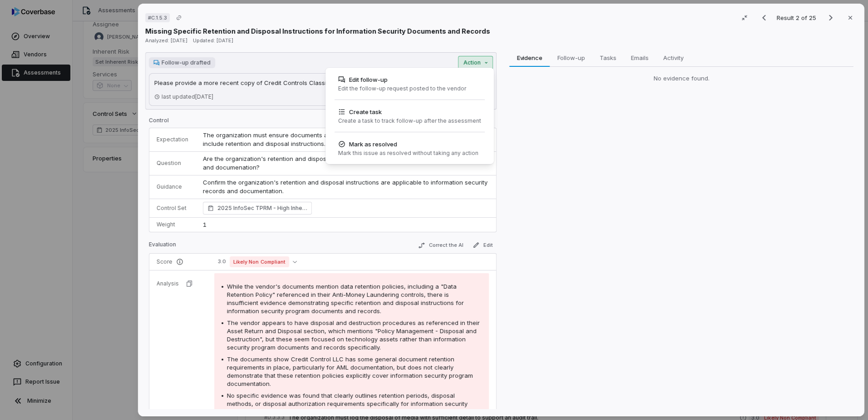 The image size is (868, 420). What do you see at coordinates (410, 112) in the screenshot?
I see `div: Create task` at bounding box center [410, 112].